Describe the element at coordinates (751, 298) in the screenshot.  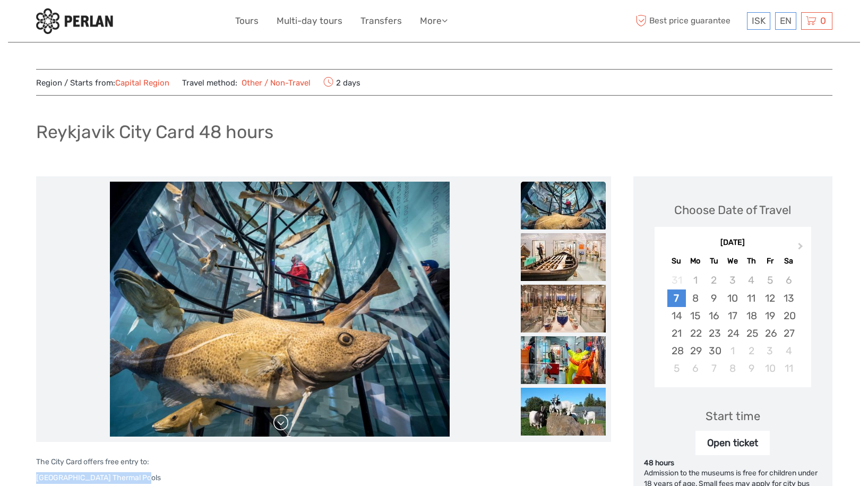
I see `div: Choose Thursday, September 11th, 2025` at that location.